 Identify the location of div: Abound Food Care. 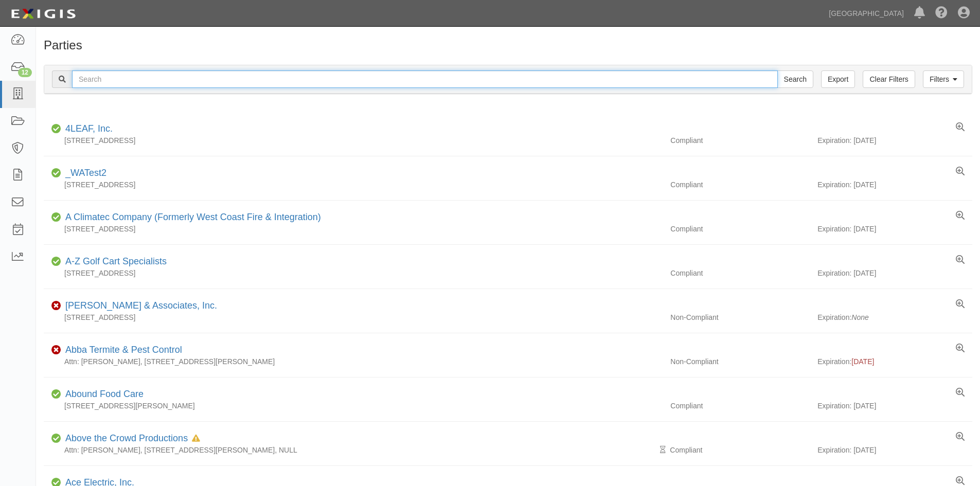
(103, 395).